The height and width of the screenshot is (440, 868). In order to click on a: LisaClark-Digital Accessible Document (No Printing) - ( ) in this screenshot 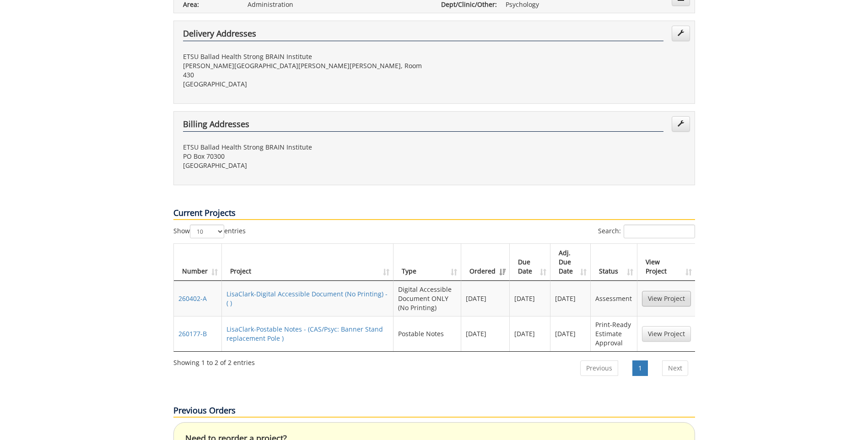, I will do `click(307, 298)`.